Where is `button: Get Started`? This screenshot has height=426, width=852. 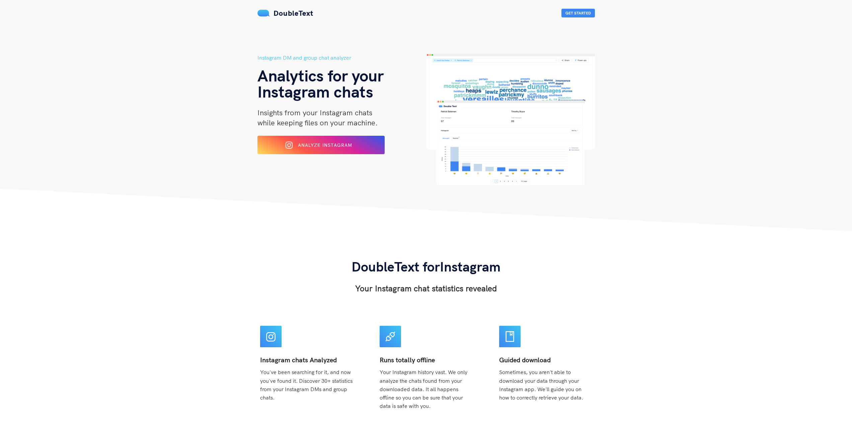 button: Get Started is located at coordinates (578, 13).